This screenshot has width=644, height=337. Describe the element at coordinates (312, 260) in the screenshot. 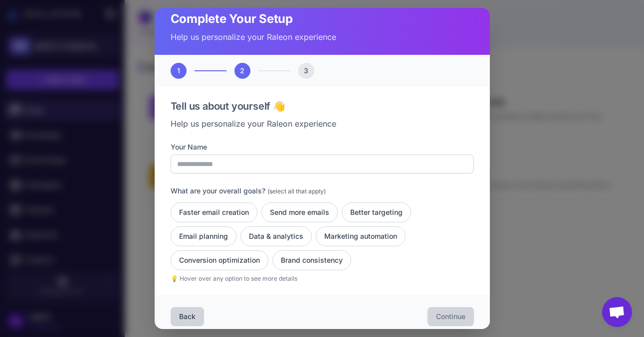

I see `button: Brand consistency` at that location.